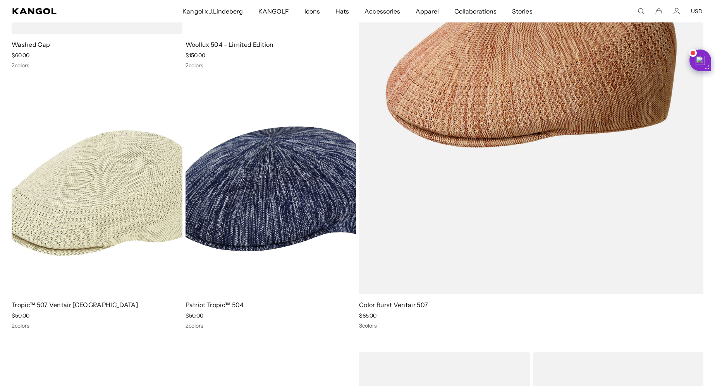 The height and width of the screenshot is (386, 715). I want to click on button: Cart, so click(659, 11).